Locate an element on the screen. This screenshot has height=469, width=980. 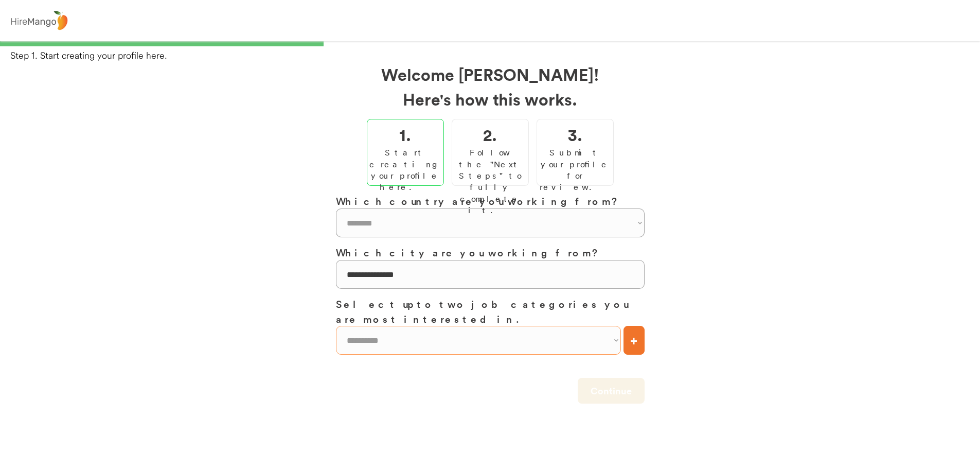
h3: Select up to two job categories you are most interested in. is located at coordinates (490, 311).